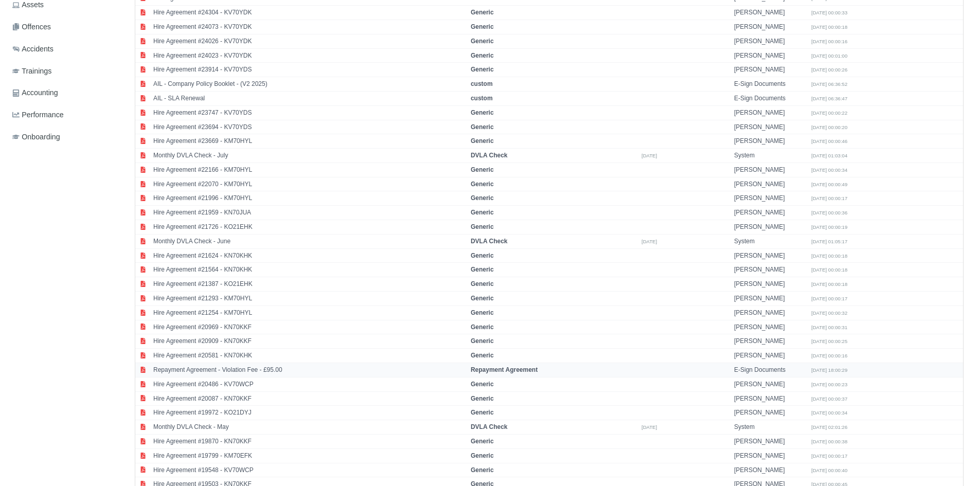 This screenshot has width=980, height=486. What do you see at coordinates (309, 127) in the screenshot?
I see `td: Hire Agreement #23694 - KV70YDS` at bounding box center [309, 127].